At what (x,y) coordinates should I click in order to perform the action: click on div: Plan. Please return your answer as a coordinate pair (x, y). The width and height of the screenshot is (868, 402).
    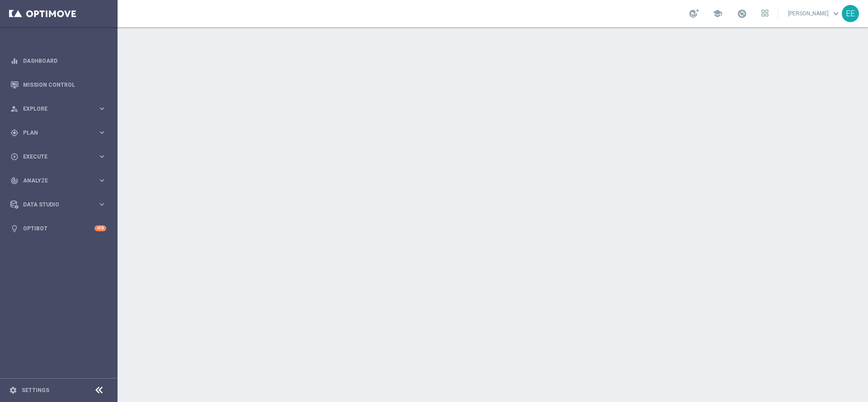
    Looking at the image, I should click on (54, 133).